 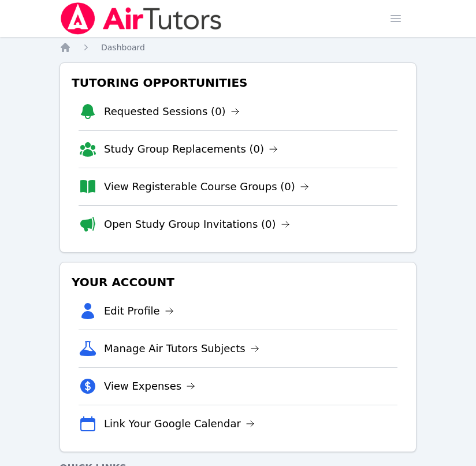 I want to click on a: Study Group Replacements (0), so click(x=191, y=149).